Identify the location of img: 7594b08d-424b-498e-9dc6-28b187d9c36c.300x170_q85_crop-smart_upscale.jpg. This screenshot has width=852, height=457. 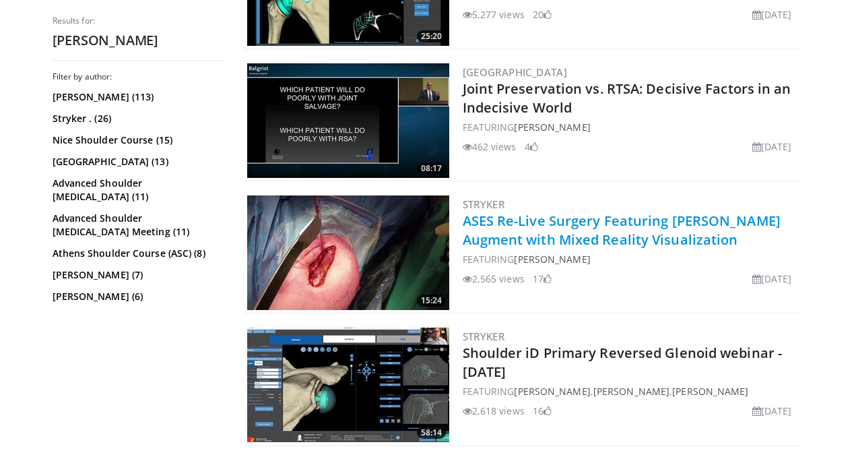
(348, 384).